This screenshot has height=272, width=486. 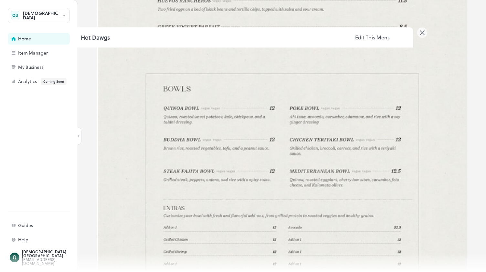 I want to click on div: Help, so click(x=50, y=240).